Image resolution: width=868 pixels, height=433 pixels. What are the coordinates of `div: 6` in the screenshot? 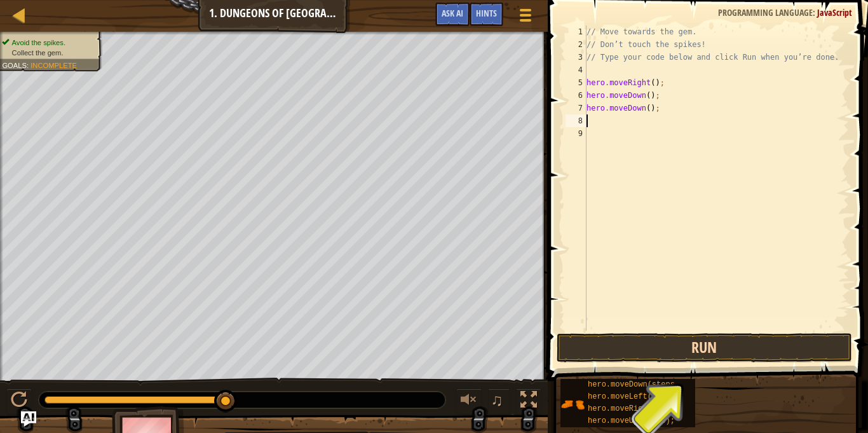 It's located at (576, 95).